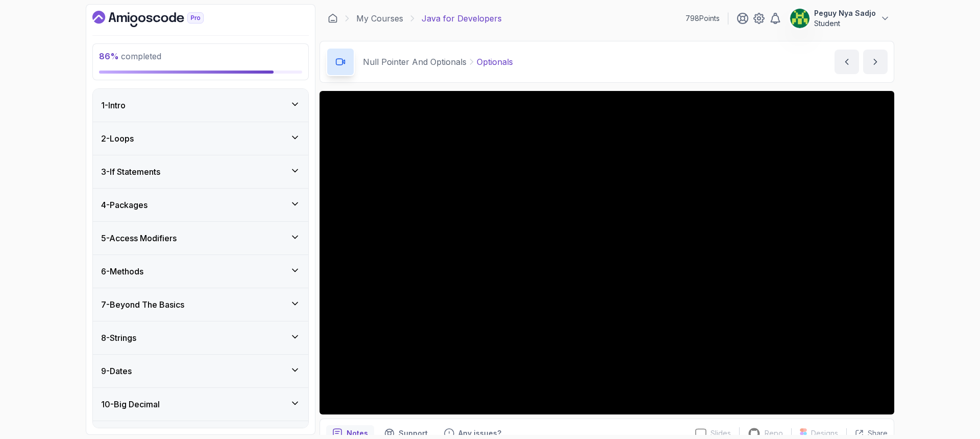 This screenshot has width=980, height=439. Describe the element at coordinates (877, 433) in the screenshot. I see `p: Share` at that location.